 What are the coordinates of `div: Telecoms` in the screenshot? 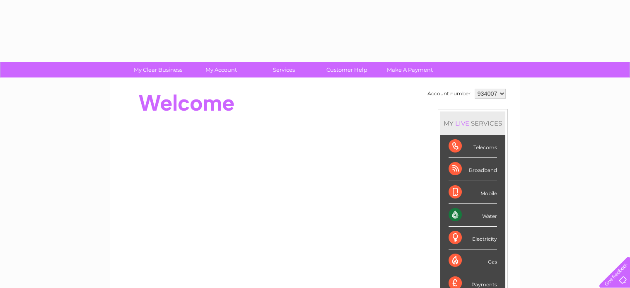 It's located at (472, 146).